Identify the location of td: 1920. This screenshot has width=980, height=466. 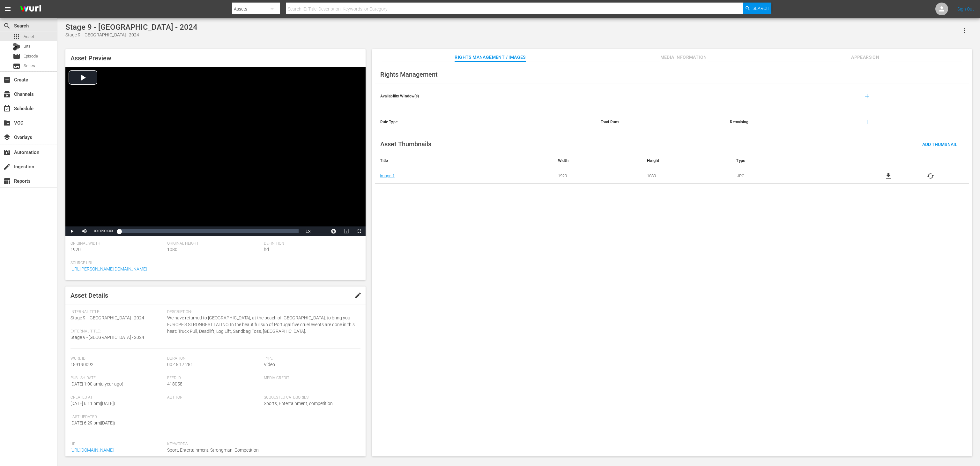
(597, 176).